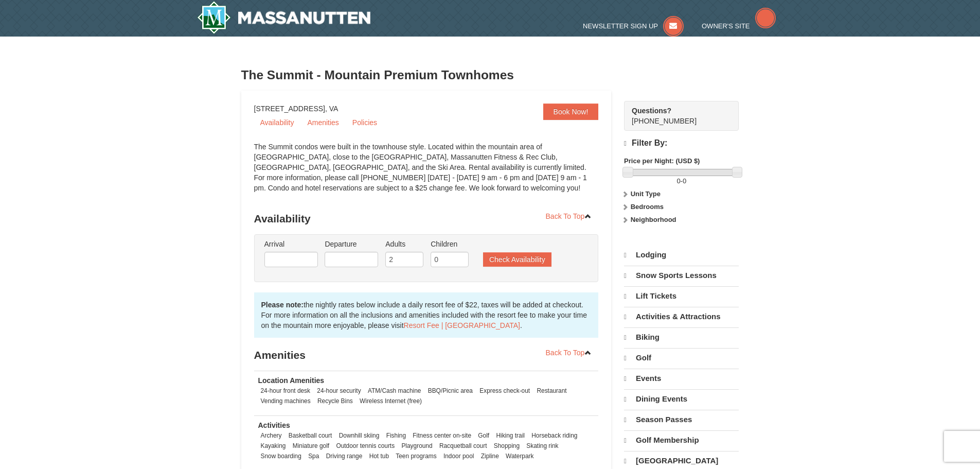 The width and height of the screenshot is (980, 469). I want to click on li: Fishing, so click(396, 436).